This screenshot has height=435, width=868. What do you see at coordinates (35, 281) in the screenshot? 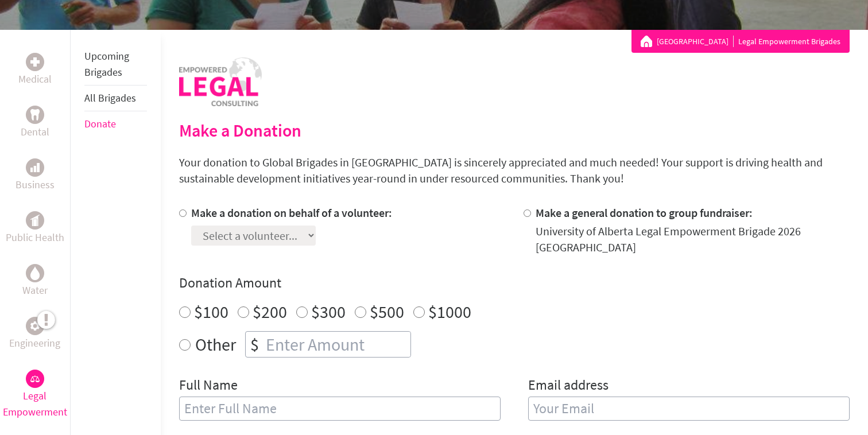
I see `a: WaterWater` at bounding box center [35, 281].